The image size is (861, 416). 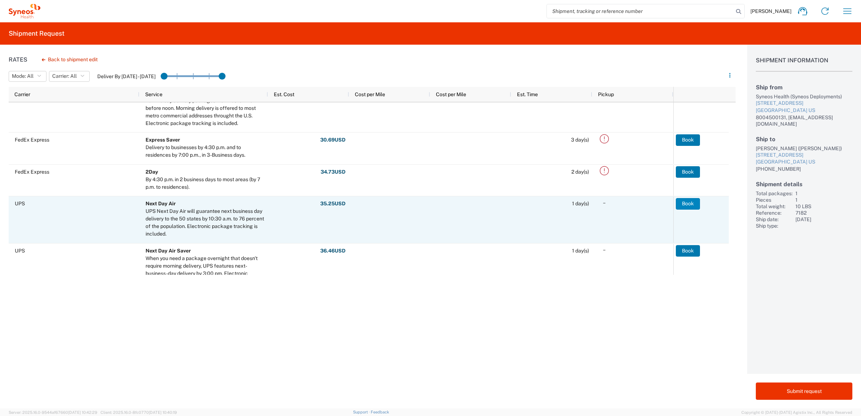 What do you see at coordinates (163, 140) in the screenshot?
I see `b: Express Saver` at bounding box center [163, 140].